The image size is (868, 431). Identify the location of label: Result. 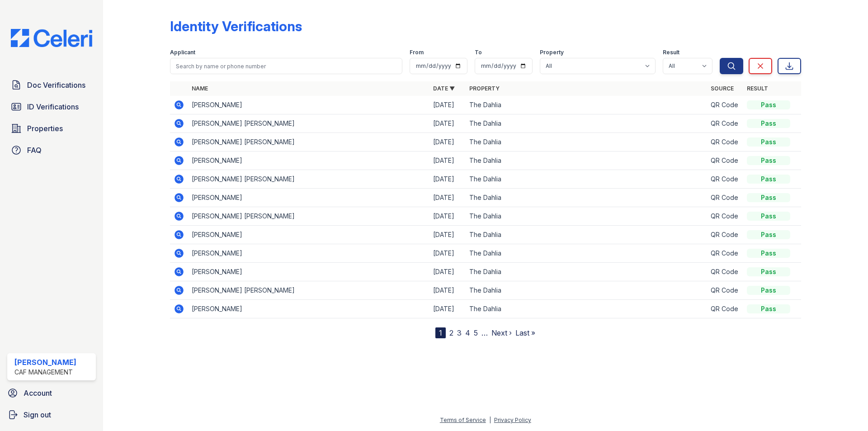
(671, 53).